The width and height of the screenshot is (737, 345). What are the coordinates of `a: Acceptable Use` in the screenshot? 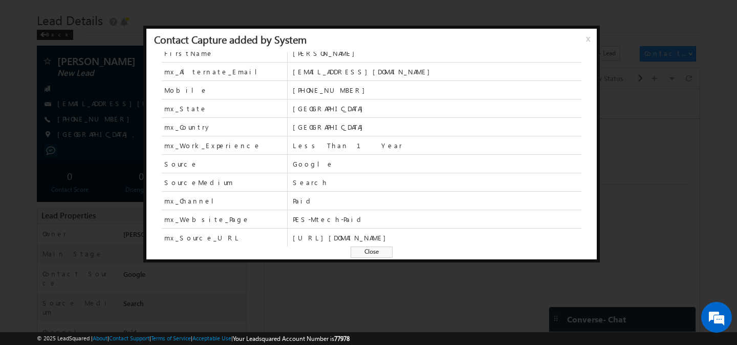 It's located at (212, 337).